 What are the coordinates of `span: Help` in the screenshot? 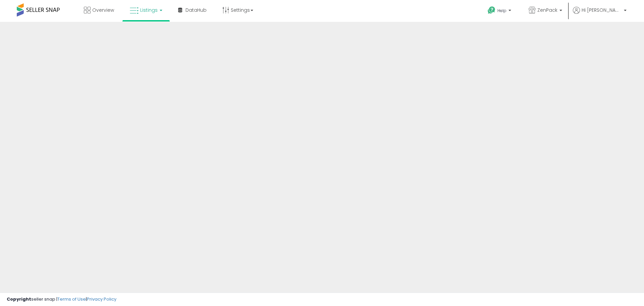 It's located at (502, 10).